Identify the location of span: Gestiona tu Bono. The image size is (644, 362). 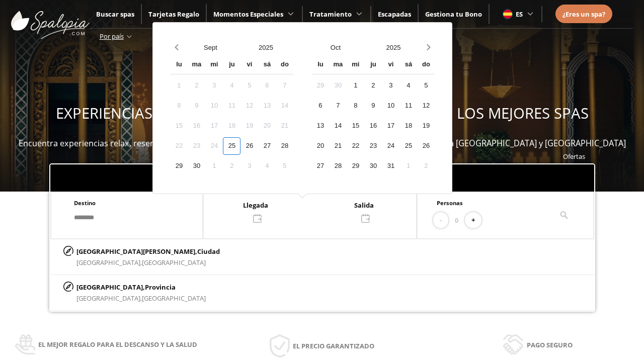
(454, 14).